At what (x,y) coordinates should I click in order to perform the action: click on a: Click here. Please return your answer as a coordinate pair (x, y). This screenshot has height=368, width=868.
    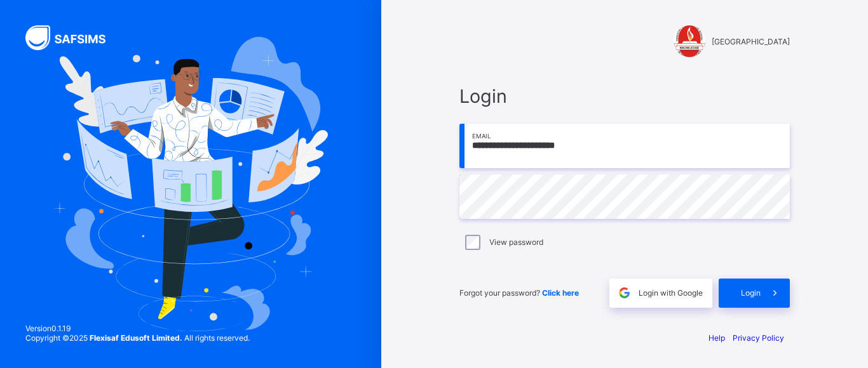
    Looking at the image, I should click on (560, 293).